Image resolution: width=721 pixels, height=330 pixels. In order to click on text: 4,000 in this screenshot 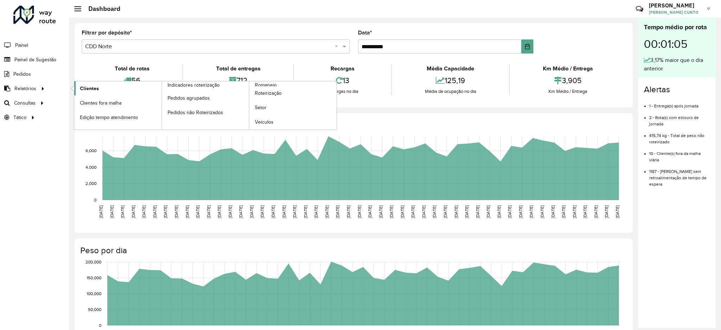, I will do `click(91, 167)`.